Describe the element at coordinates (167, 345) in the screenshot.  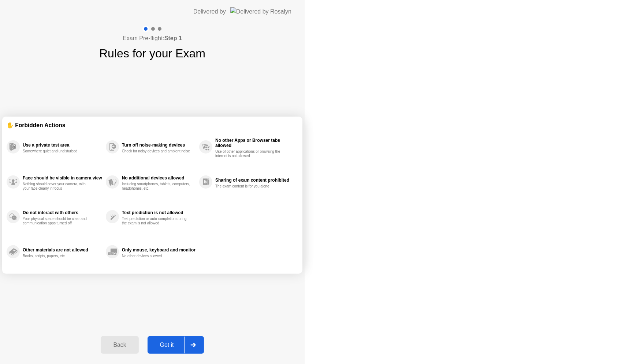
I see `div: Got it` at that location.